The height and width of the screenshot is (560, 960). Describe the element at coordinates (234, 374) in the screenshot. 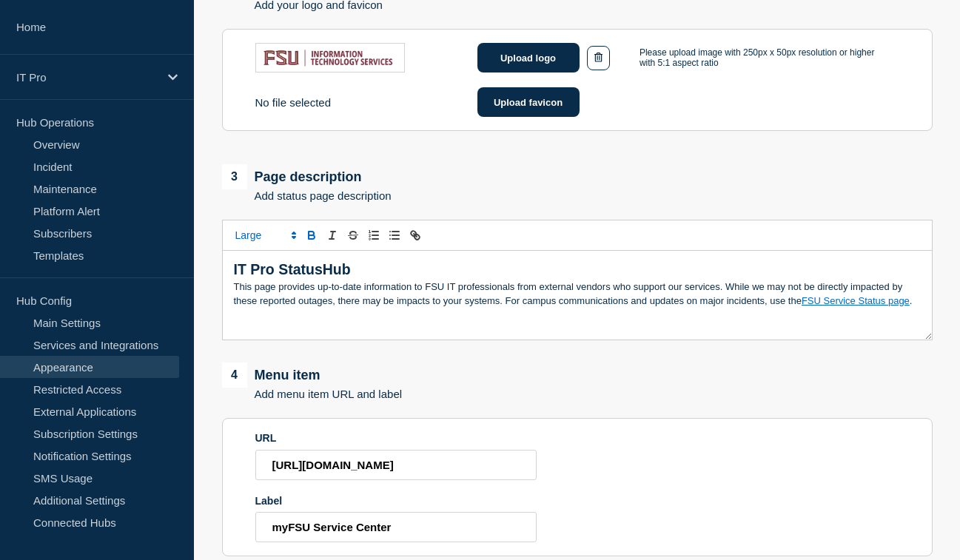

I see `span: 4` at that location.